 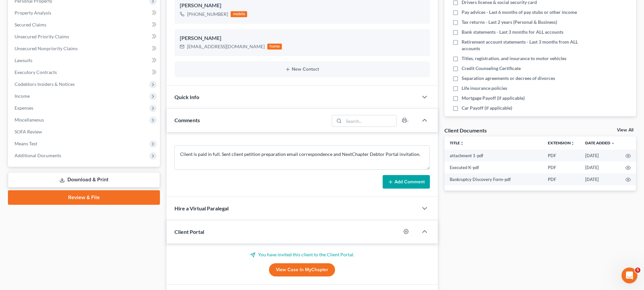 I want to click on span: Mortgage Payoff (if applicable), so click(x=493, y=98).